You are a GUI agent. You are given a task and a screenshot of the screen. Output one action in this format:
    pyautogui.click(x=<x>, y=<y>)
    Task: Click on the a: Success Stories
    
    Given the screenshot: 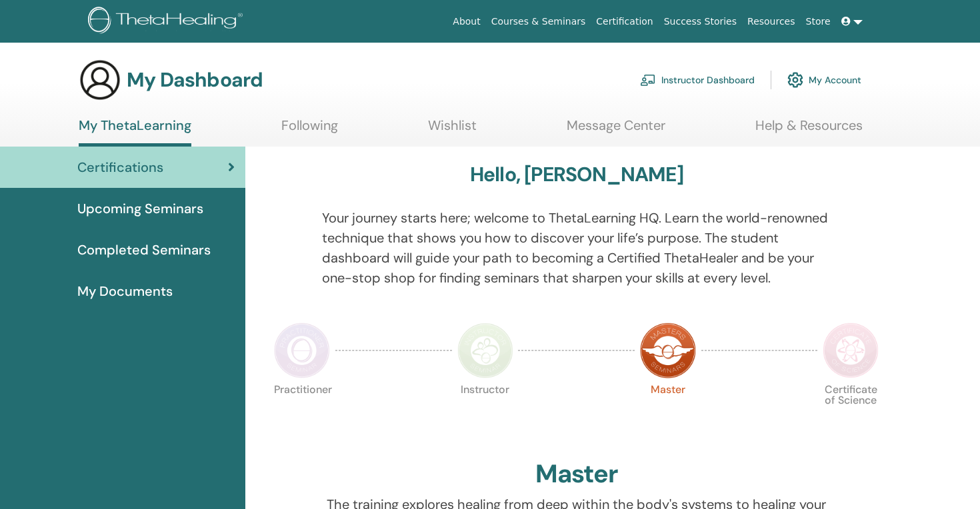 What is the action you would take?
    pyautogui.click(x=700, y=22)
    